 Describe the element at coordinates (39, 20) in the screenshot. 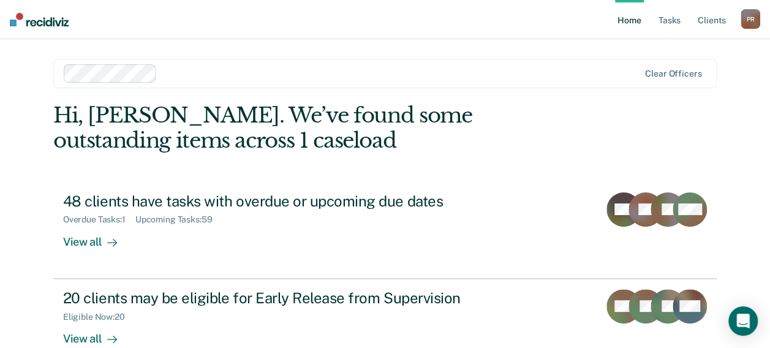

I see `img: Recidiviz` at that location.